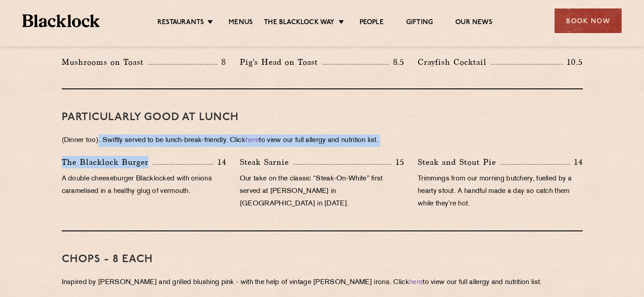 The height and width of the screenshot is (297, 644). I want to click on p: Steak and Stout Pie, so click(459, 162).